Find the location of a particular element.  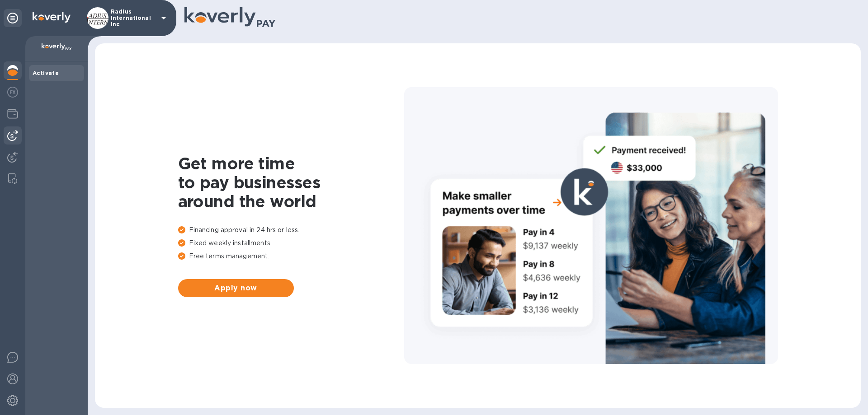

p: Radius International Inc is located at coordinates (134, 18).